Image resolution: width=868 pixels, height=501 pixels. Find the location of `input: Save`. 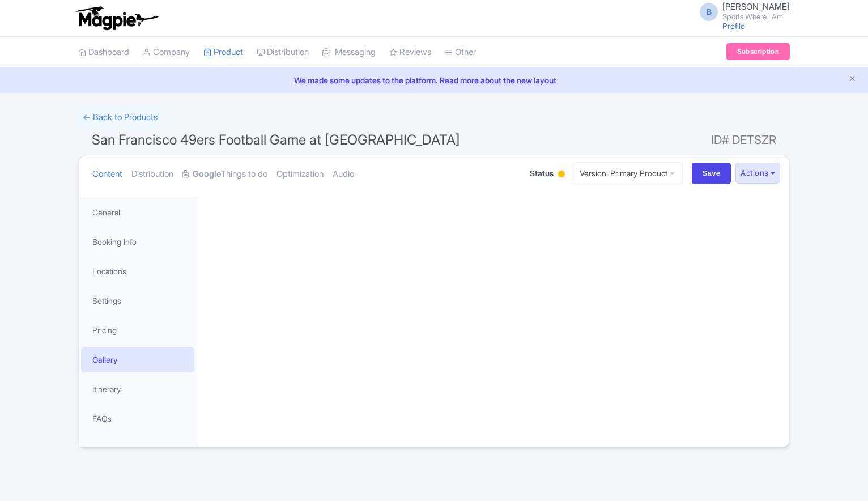

input: Save is located at coordinates (712, 174).